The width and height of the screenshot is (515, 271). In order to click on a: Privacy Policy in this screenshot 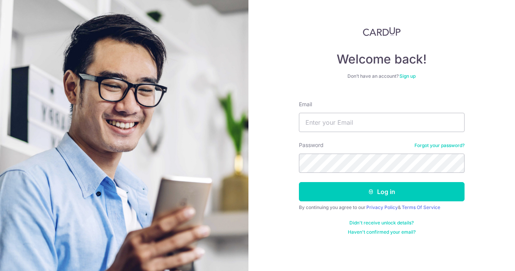, I will do `click(382, 207)`.